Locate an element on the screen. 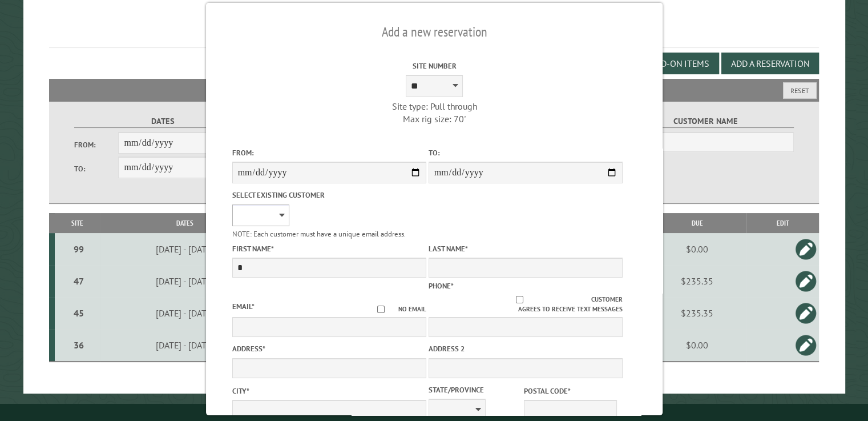 Image resolution: width=868 pixels, height=421 pixels. label: Phone is located at coordinates (441, 285).